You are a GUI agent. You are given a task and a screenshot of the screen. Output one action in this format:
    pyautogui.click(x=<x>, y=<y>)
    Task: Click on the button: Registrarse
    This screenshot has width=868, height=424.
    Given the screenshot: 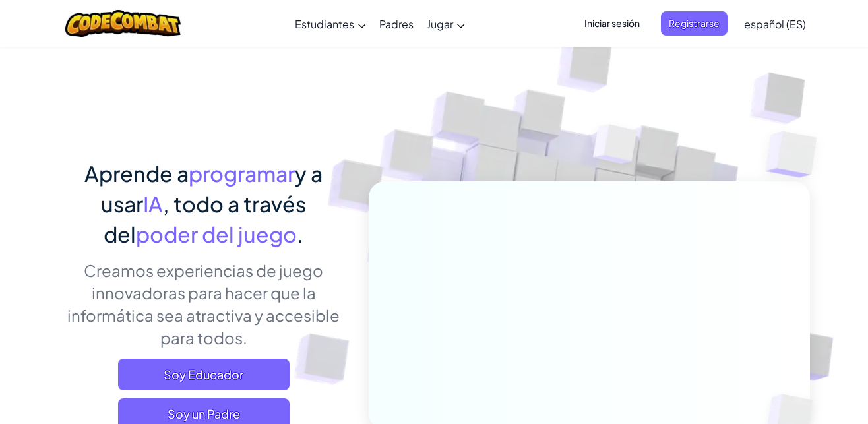 What is the action you would take?
    pyautogui.click(x=694, y=23)
    